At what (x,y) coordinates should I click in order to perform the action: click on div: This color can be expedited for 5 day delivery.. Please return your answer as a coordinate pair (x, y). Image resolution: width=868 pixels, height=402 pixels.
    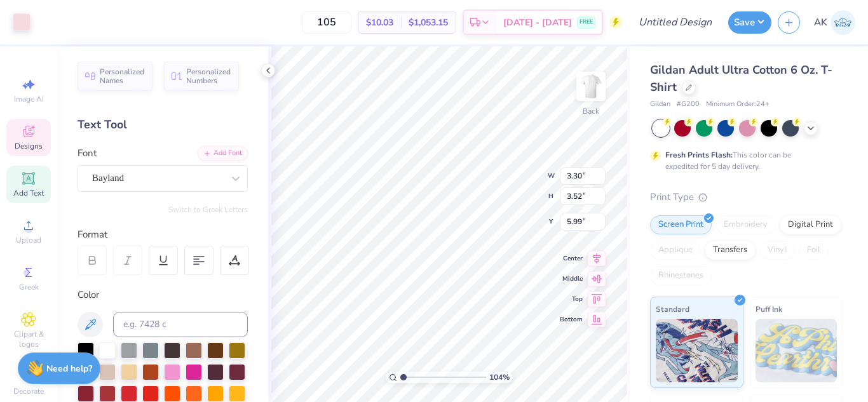
    Looking at the image, I should click on (744, 161).